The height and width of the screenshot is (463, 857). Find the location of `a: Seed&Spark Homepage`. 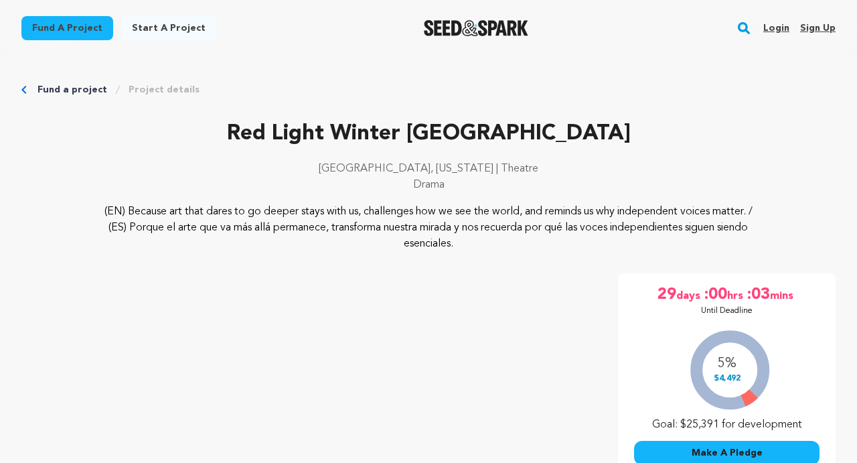

a: Seed&Spark Homepage is located at coordinates (476, 28).